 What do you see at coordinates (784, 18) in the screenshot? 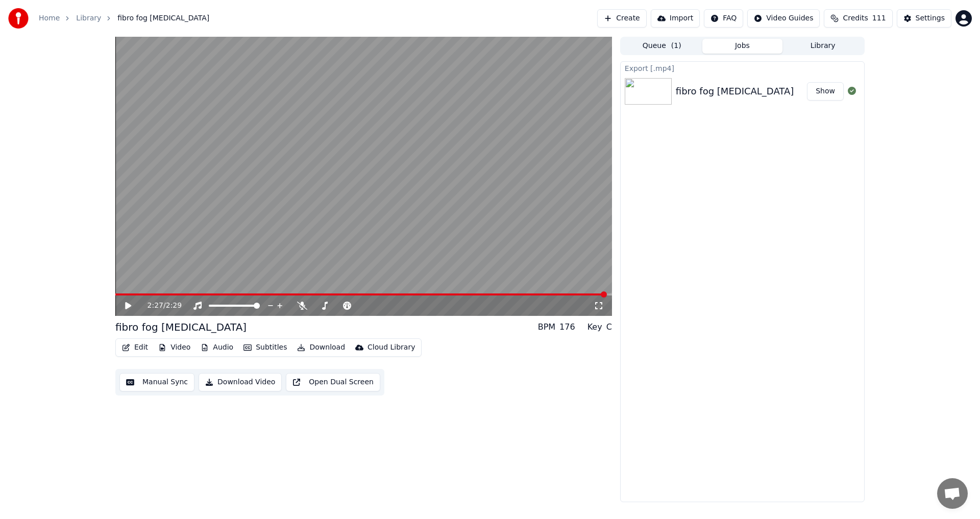
I see `button: Video Guides` at bounding box center [784, 18].